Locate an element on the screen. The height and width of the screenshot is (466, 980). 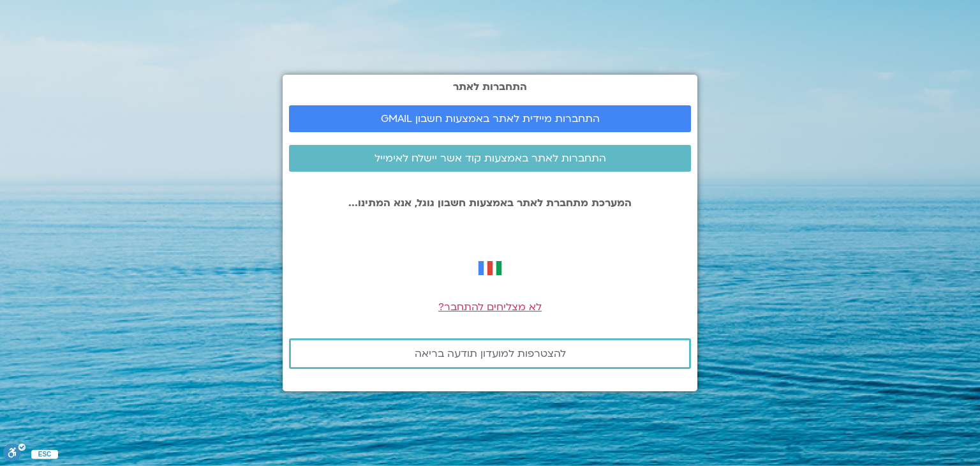
span: לא מצליחים להתחבר? is located at coordinates (490, 307).